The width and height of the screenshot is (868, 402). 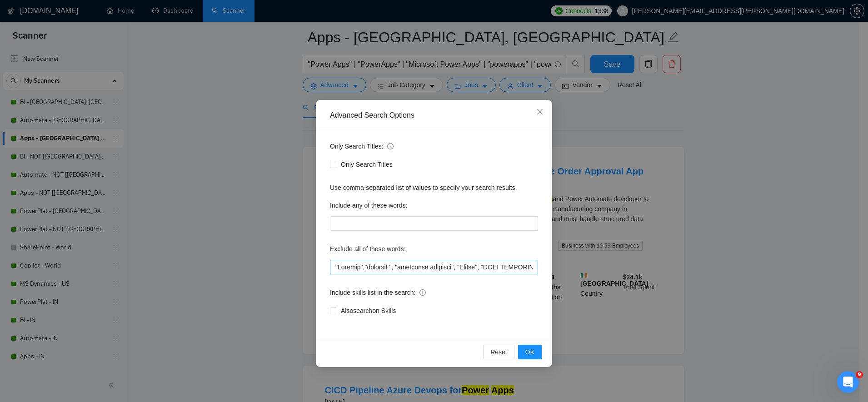 I want to click on button: Reset, so click(x=499, y=352).